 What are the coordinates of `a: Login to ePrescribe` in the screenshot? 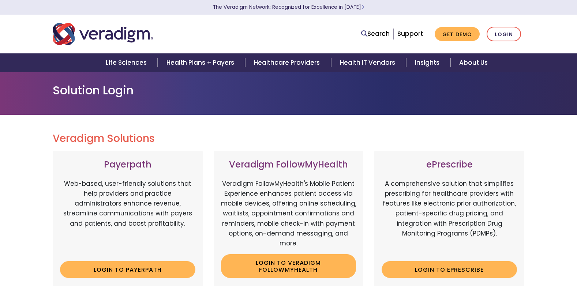 It's located at (449, 270).